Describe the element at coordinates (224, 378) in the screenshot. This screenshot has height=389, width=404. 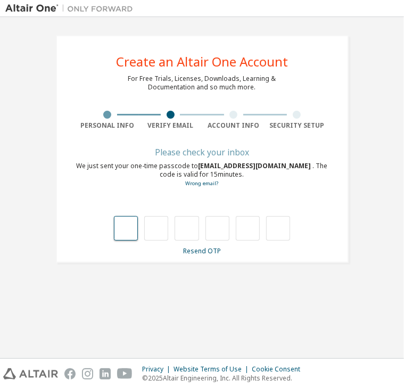
I see `p: © 2025 Altair Engineering, Inc. All Rights Reserved.` at that location.